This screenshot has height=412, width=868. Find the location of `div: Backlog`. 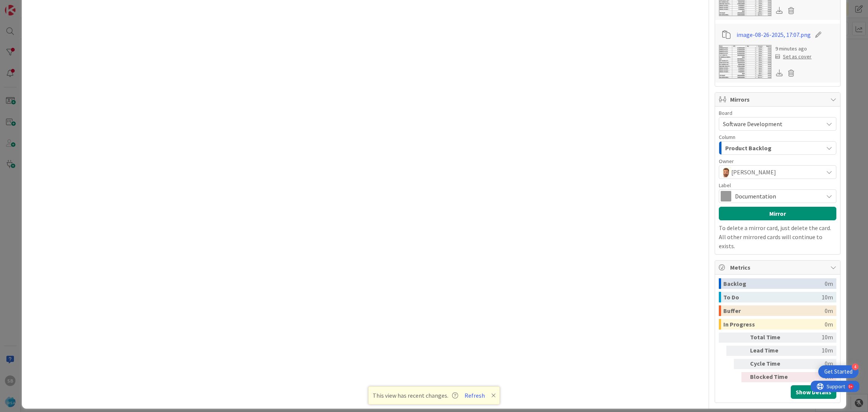

div: Backlog is located at coordinates (774, 284).